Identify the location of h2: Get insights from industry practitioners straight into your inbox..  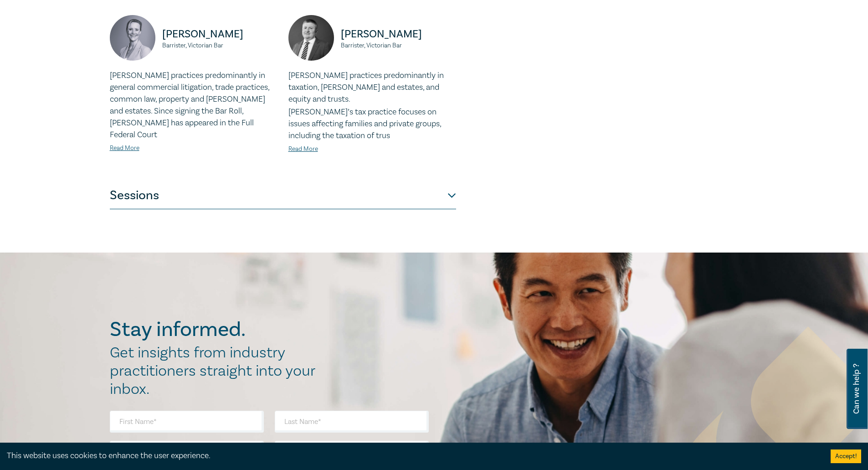
(217, 371).